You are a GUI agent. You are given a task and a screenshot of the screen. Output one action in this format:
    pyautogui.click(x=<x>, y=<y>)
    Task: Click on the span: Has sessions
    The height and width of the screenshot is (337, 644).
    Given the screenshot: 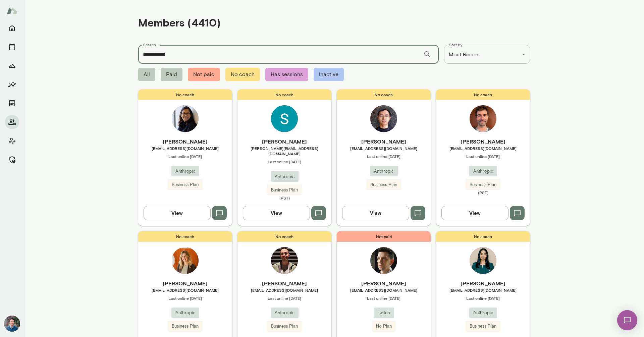 What is the action you would take?
    pyautogui.click(x=287, y=74)
    